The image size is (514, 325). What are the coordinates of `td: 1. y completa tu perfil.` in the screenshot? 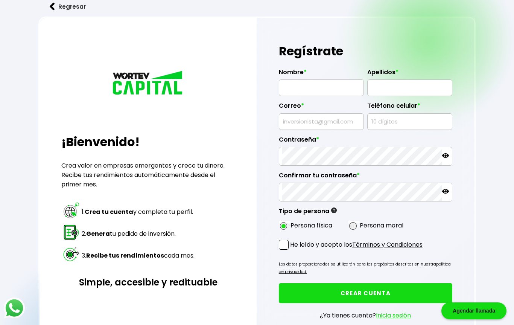 It's located at (138, 212).